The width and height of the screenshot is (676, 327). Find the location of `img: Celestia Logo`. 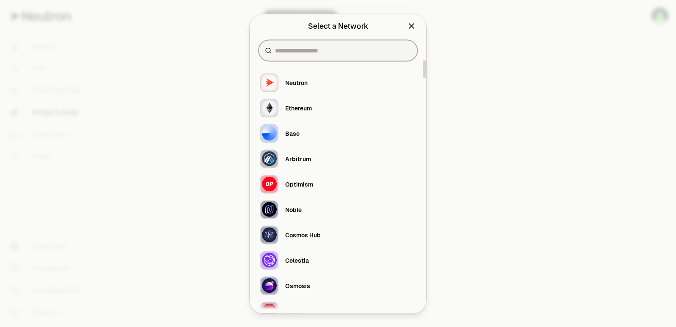

img: Celestia Logo is located at coordinates (269, 260).